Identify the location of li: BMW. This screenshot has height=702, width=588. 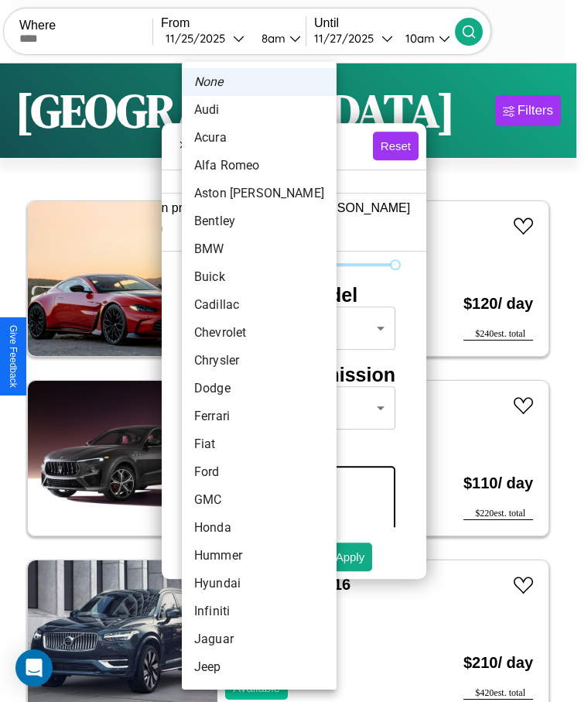
(259, 250).